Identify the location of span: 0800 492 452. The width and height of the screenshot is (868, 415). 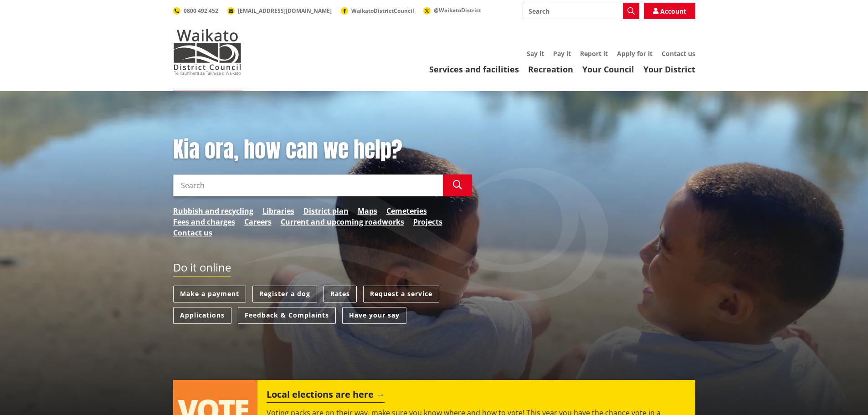
(201, 11).